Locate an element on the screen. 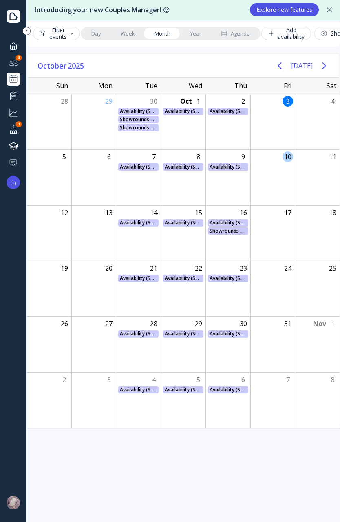  div: Tuesday, October 28, 2025 is located at coordinates (154, 324).